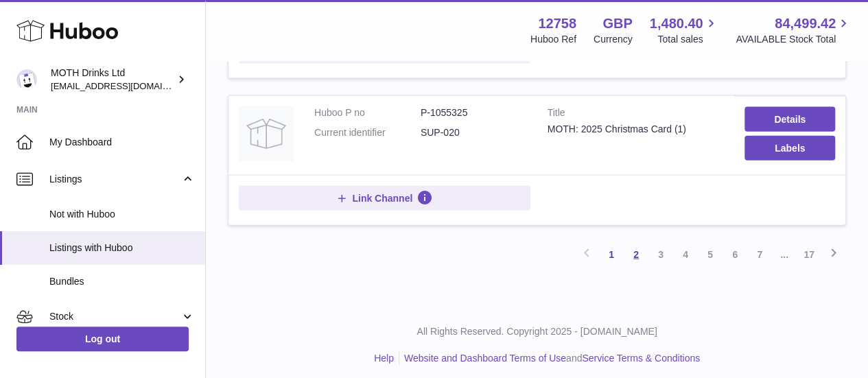  Describe the element at coordinates (553, 39) in the screenshot. I see `div: Huboo Ref` at that location.